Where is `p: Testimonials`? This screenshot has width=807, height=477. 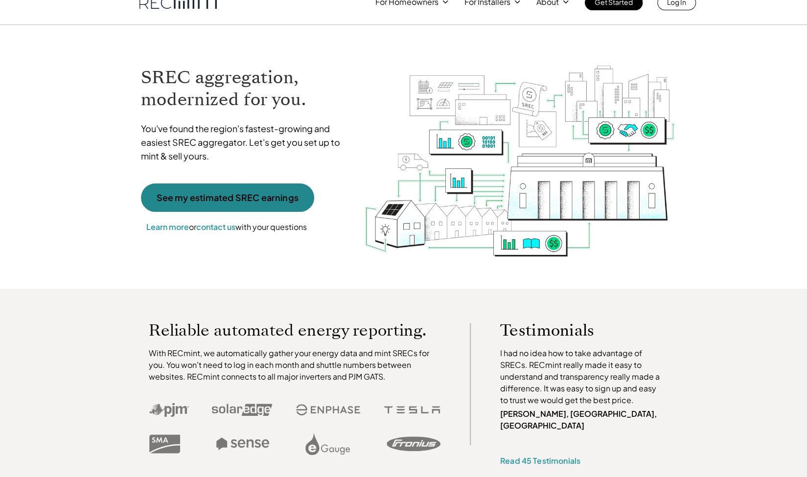
p: Testimonials is located at coordinates (573, 330).